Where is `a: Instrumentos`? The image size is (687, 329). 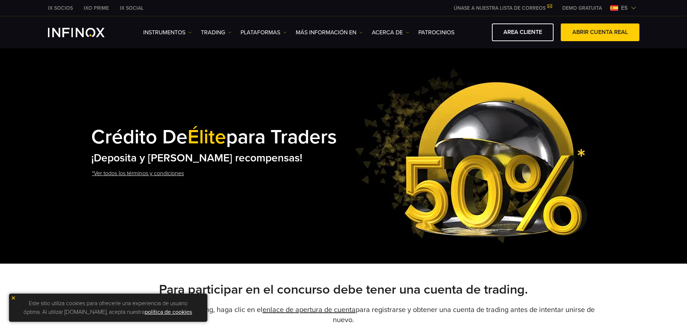
a: Instrumentos is located at coordinates (167, 32).